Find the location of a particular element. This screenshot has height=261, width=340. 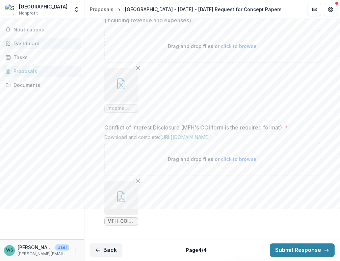

span: Nonprofit is located at coordinates (28, 13).